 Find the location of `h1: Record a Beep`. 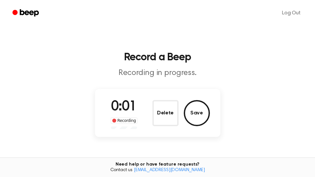

h1: Record a Beep is located at coordinates (157, 57).